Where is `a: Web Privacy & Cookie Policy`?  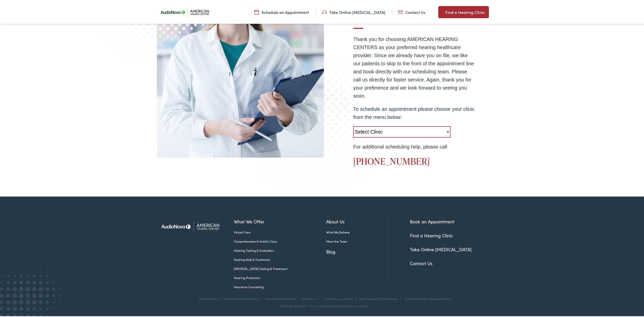 a: Web Privacy & Cookie Policy is located at coordinates (379, 297).